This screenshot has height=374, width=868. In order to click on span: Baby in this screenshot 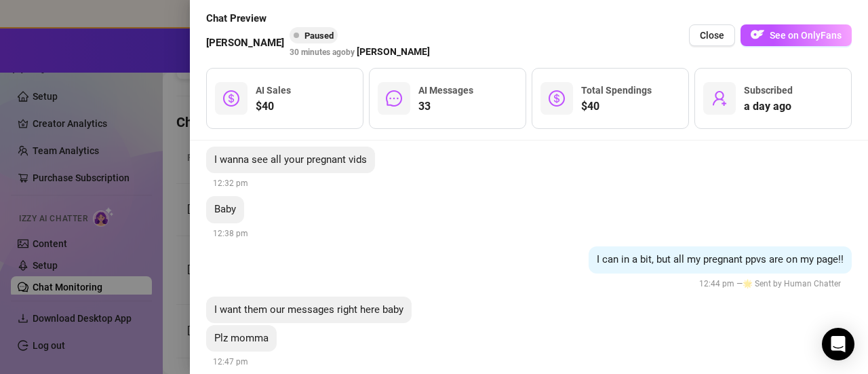, I will do `click(225, 209)`.